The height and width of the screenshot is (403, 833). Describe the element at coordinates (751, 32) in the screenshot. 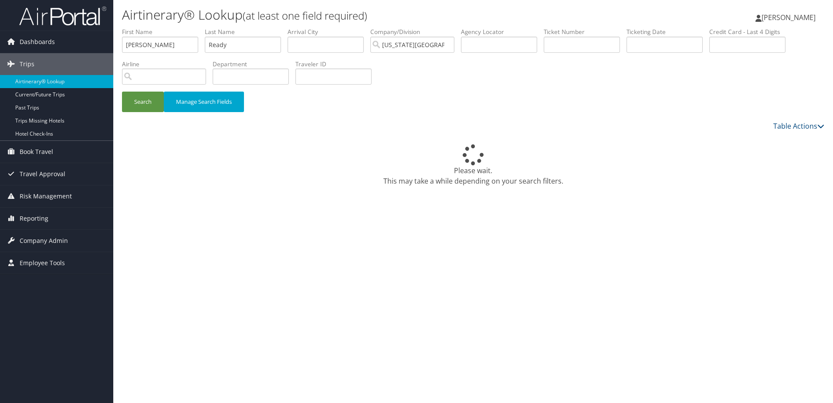

I see `label: Credit Card - Last 4 Digits` at that location.